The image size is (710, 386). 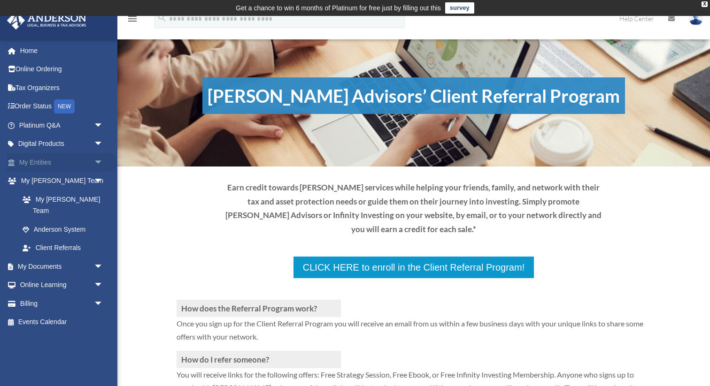 What do you see at coordinates (62, 267) in the screenshot?
I see `a: My Documentsarrow_drop_down` at bounding box center [62, 267].